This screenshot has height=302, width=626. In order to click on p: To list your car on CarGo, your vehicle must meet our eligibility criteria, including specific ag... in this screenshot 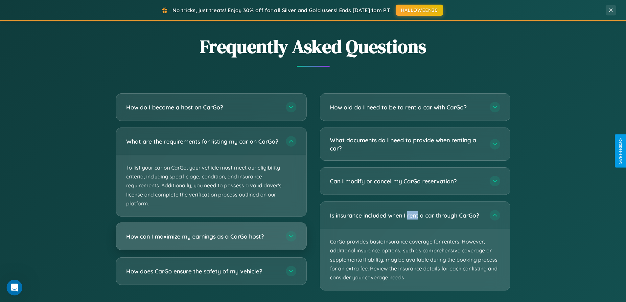, I will do `click(211, 186)`.